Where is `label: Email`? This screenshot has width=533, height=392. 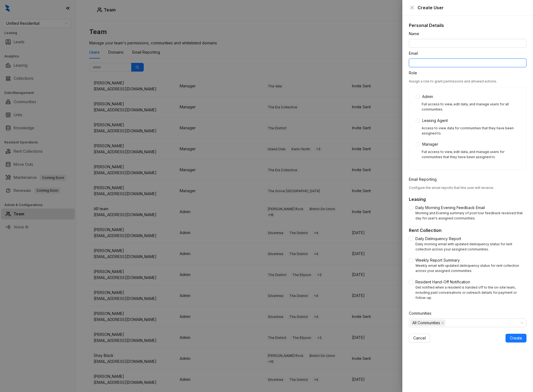 label: Email is located at coordinates (415, 53).